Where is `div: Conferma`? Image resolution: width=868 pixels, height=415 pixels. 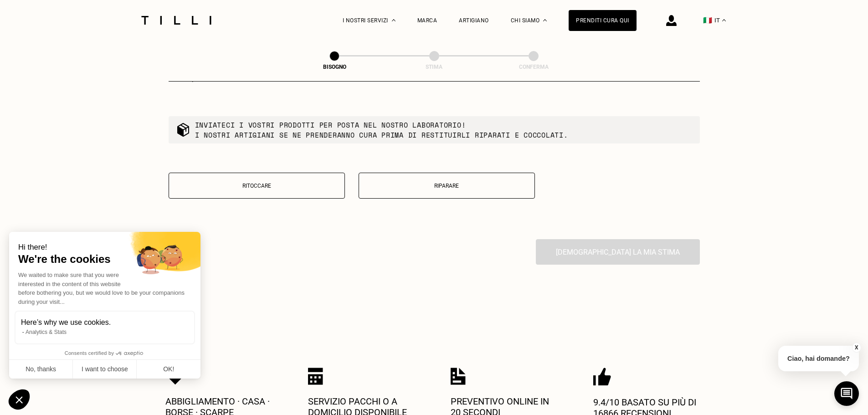 div: Conferma is located at coordinates (533, 67).